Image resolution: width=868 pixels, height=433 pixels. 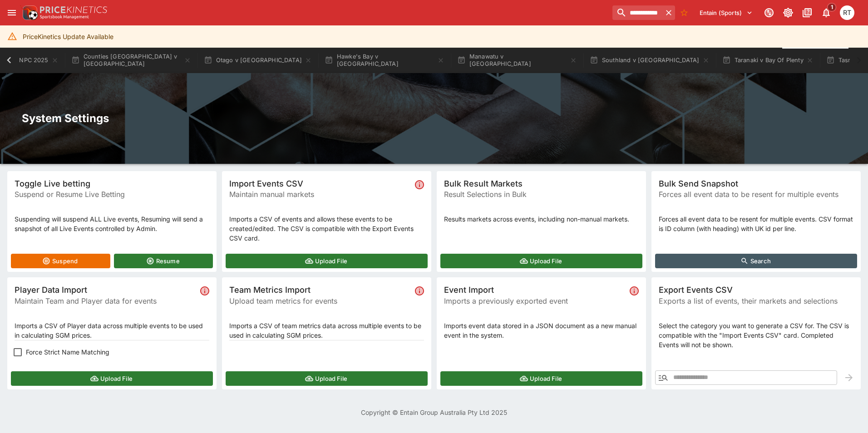 I want to click on button: Toggle light/dark mode, so click(x=788, y=13).